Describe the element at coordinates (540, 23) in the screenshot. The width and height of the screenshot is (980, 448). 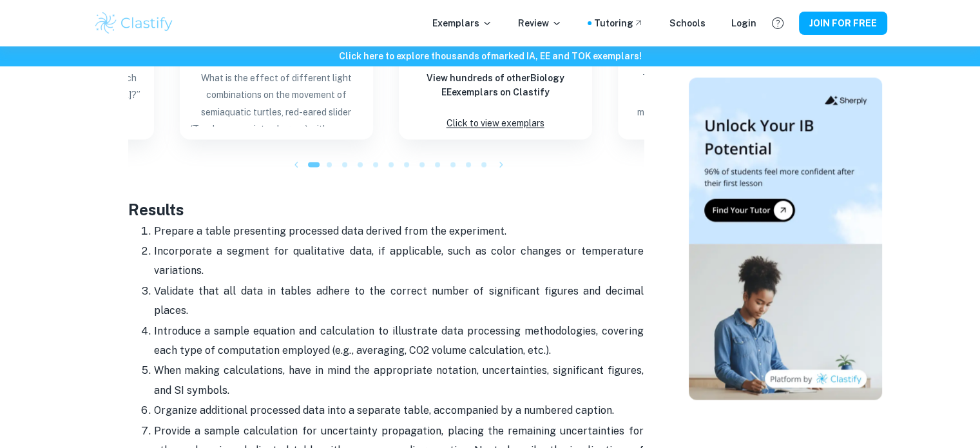
I see `p: Review` at that location.